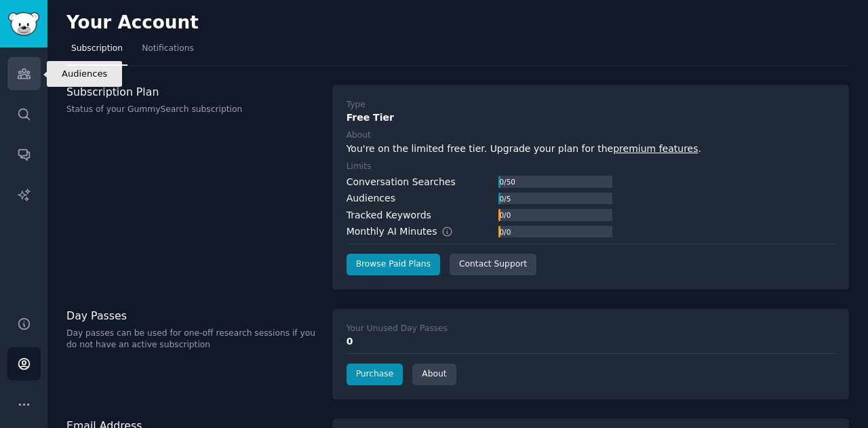 Image resolution: width=868 pixels, height=428 pixels. What do you see at coordinates (192, 339) in the screenshot?
I see `p: Day passes can be used for one-off research sessions if you do not have an active subscription` at bounding box center [192, 339].